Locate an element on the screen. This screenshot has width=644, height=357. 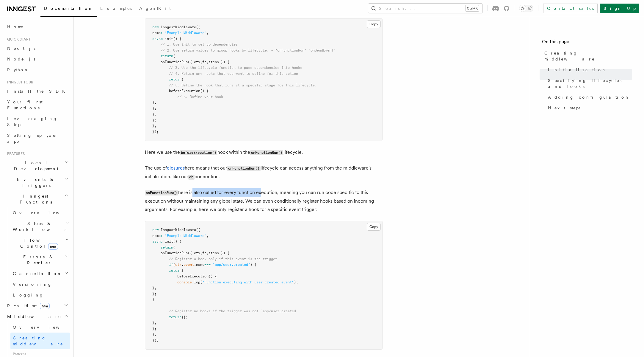
p: The use of here means that our lifecycle can access anything from the middleware's initialization... is located at coordinates (264, 173).